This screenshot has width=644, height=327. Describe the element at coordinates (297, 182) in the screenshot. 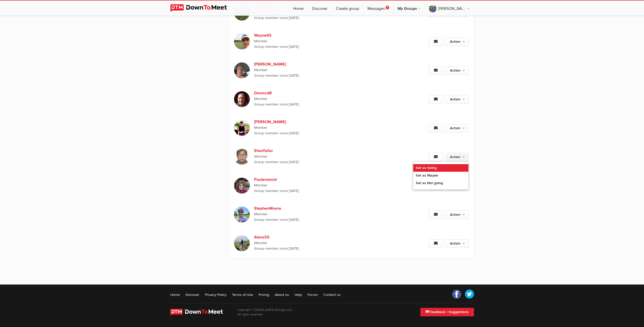

I see `a: Paulanomial Member` at that location.